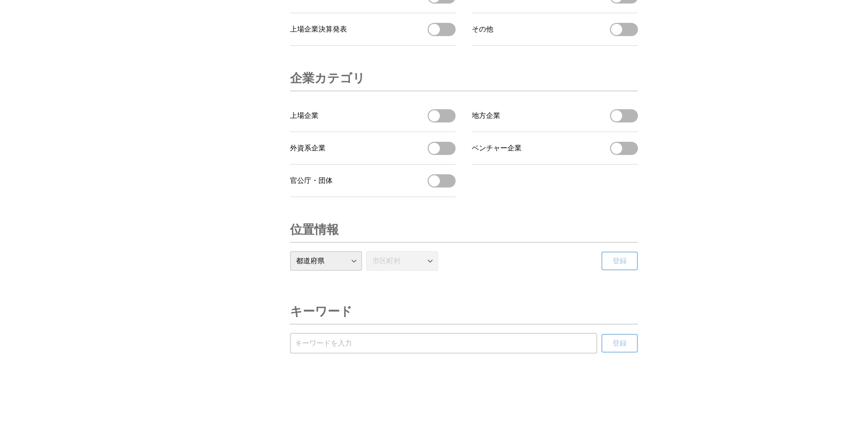 The height and width of the screenshot is (438, 868). I want to click on span: 上場企業, so click(304, 116).